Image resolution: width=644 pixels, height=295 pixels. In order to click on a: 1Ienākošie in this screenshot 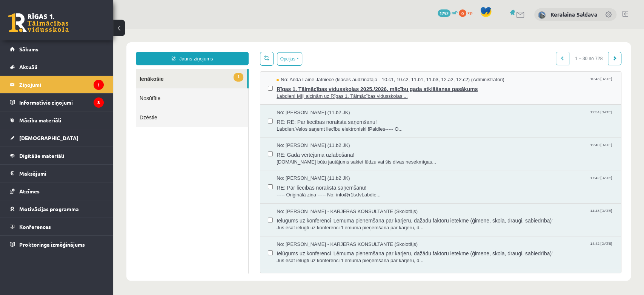, I will do `click(78, 49)`.